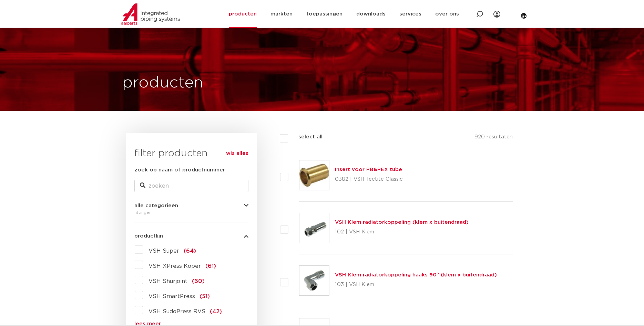  Describe the element at coordinates (191, 205) in the screenshot. I see `button: alle categorieën` at that location.